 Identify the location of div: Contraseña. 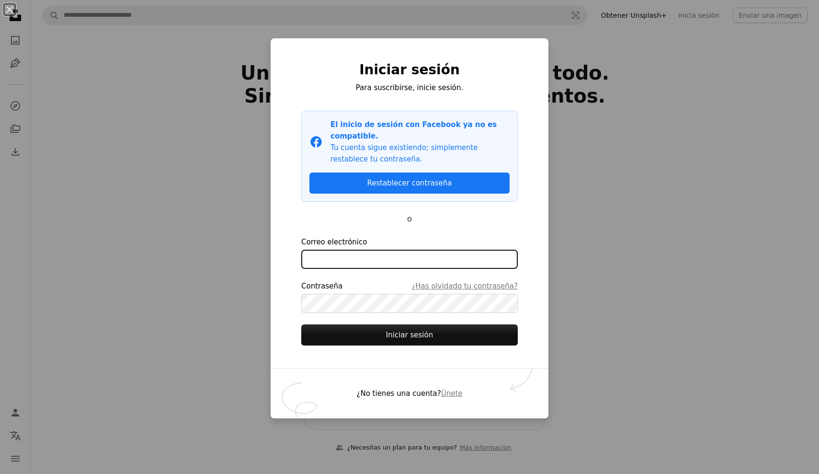
(410, 286).